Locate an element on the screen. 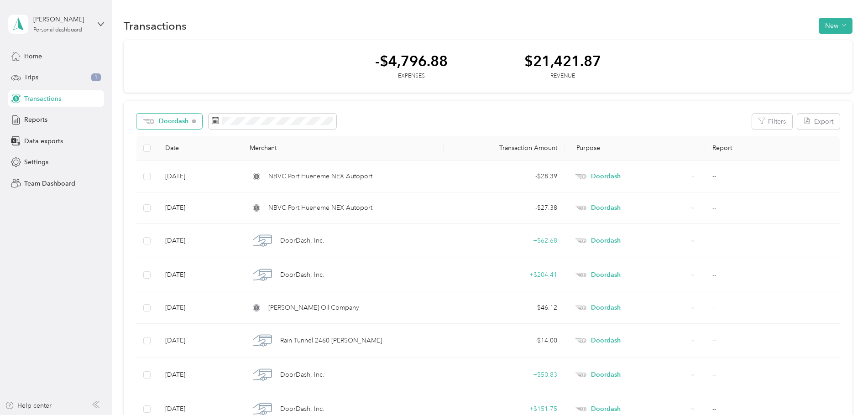  div: Help center is located at coordinates (28, 406).